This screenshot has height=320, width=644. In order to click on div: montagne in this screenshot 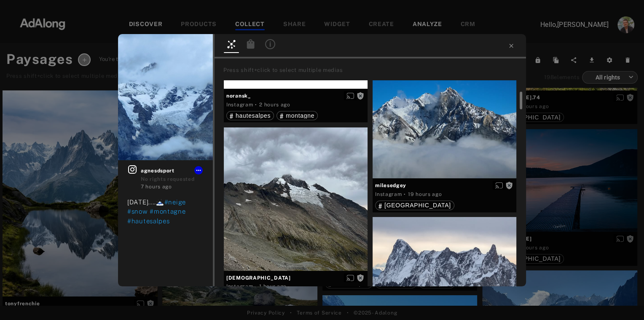, I will do `click(297, 116)`.